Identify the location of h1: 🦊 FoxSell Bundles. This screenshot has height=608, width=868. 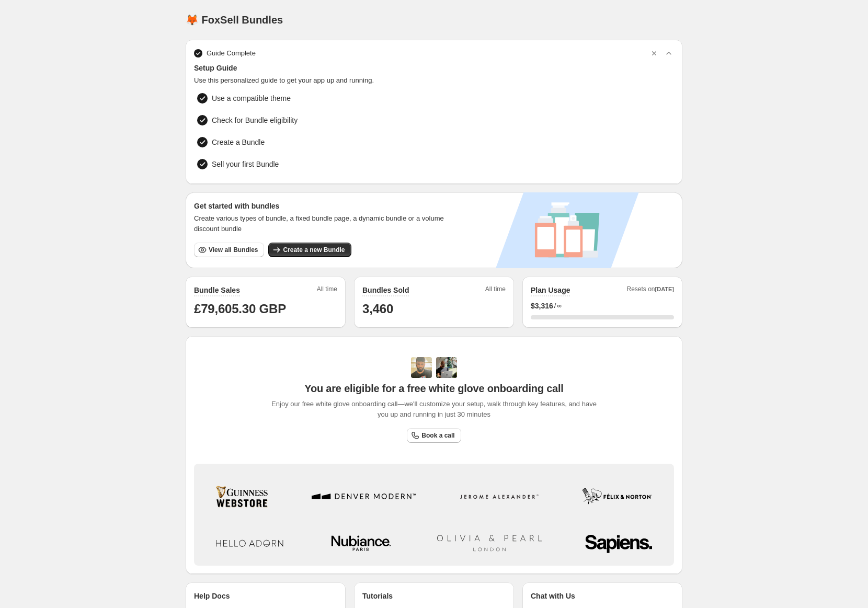
(234, 20).